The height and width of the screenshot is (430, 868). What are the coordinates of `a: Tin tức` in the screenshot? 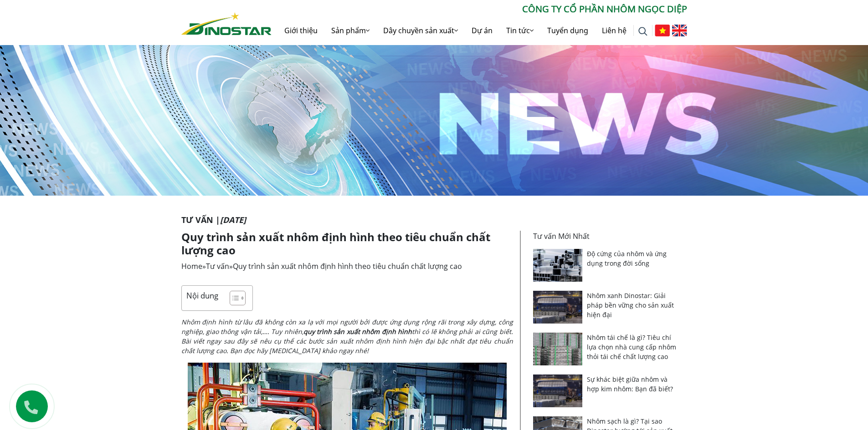 It's located at (520, 30).